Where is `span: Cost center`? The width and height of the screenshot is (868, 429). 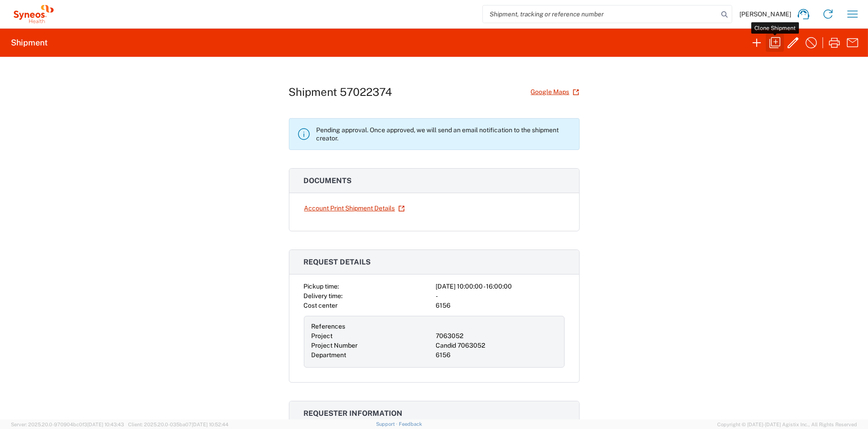
span: Cost center is located at coordinates (321, 306).